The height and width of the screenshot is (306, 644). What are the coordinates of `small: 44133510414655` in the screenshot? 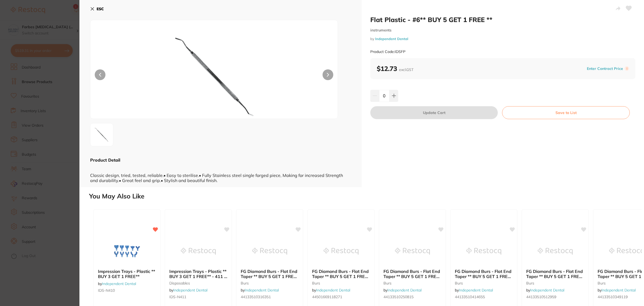 It's located at (484, 296).